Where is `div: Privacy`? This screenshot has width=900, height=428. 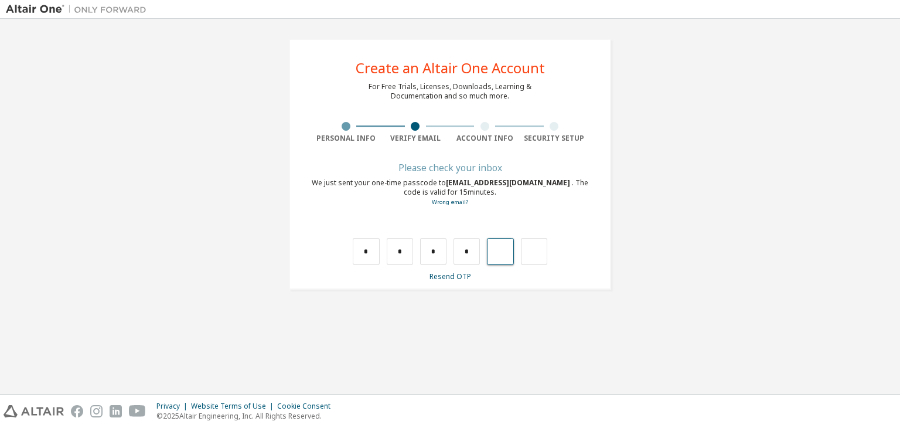
div: Privacy is located at coordinates (173, 406).